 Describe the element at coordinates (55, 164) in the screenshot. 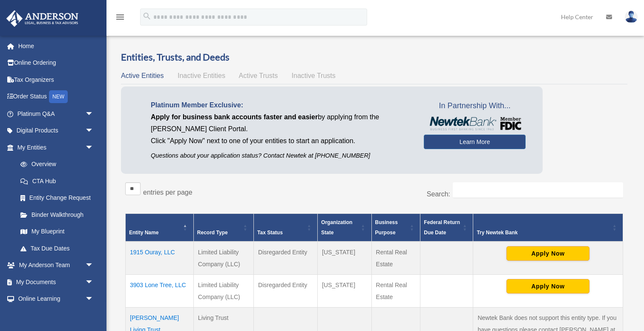

I see `a: Overview` at that location.